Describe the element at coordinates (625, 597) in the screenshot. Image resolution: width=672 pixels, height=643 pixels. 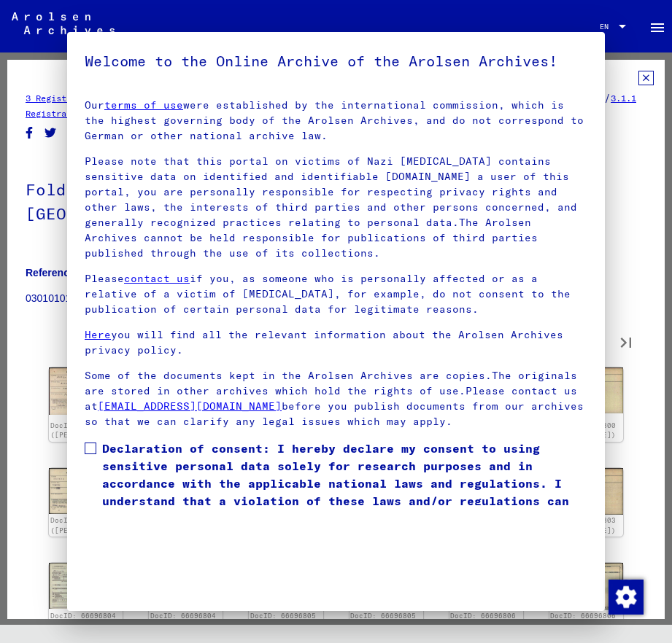
I see `div: Change consent` at that location.